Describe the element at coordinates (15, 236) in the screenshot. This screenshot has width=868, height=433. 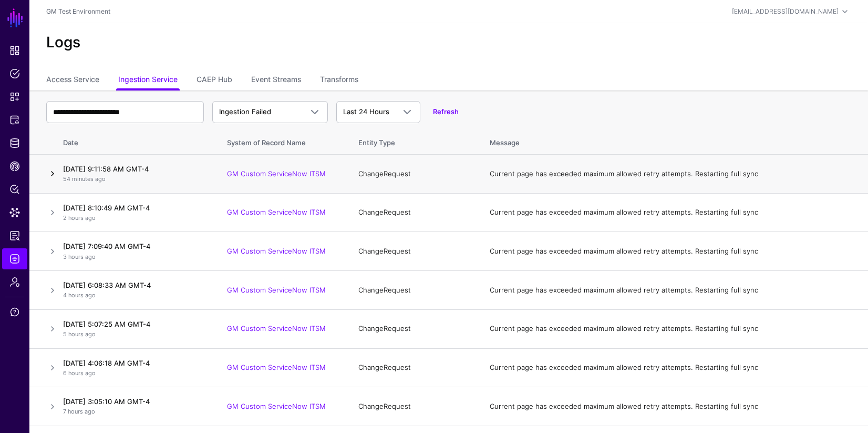
I see `a: Access Reporting` at that location.